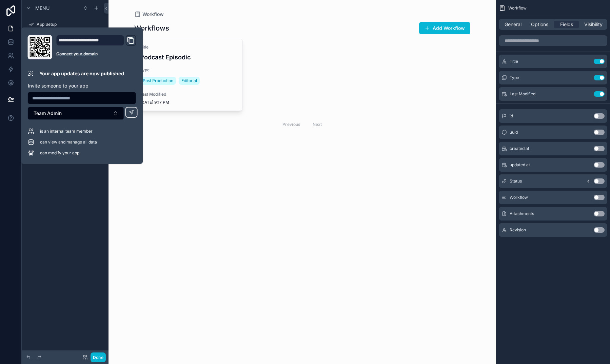 The image size is (610, 364). Describe the element at coordinates (189, 80) in the screenshot. I see `a: Editorial` at that location.